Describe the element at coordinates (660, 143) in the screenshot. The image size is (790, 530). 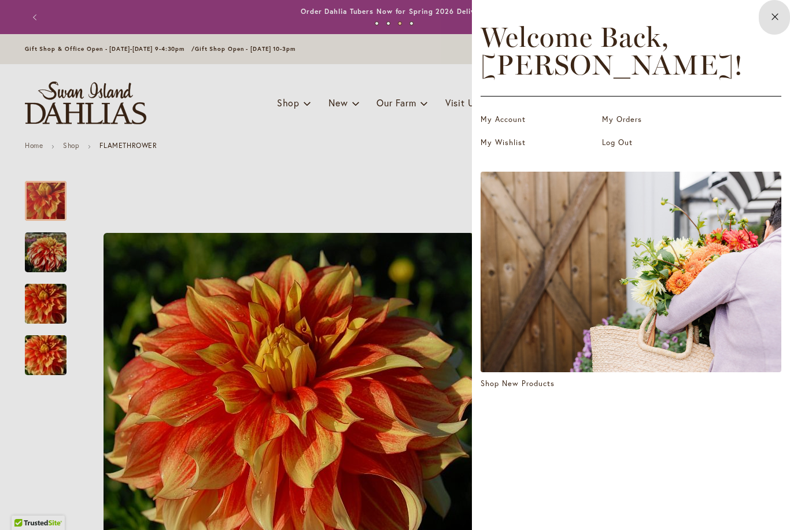
I see `a: Log Out` at that location.